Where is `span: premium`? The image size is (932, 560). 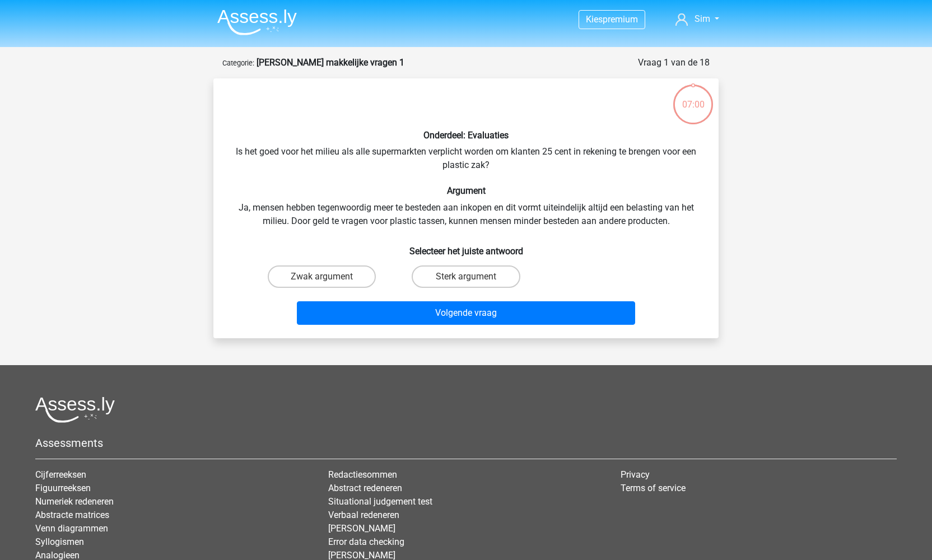
span: premium is located at coordinates (620, 19).